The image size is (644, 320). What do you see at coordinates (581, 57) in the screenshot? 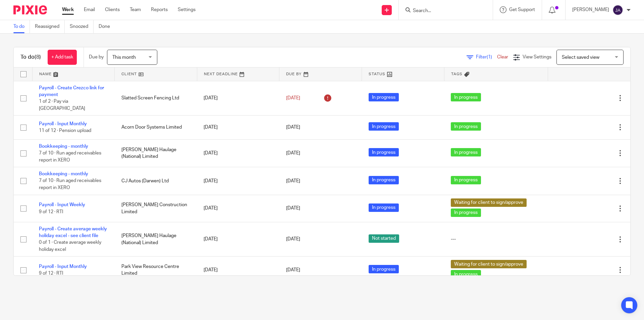
I see `span: Select saved view` at bounding box center [581, 57].